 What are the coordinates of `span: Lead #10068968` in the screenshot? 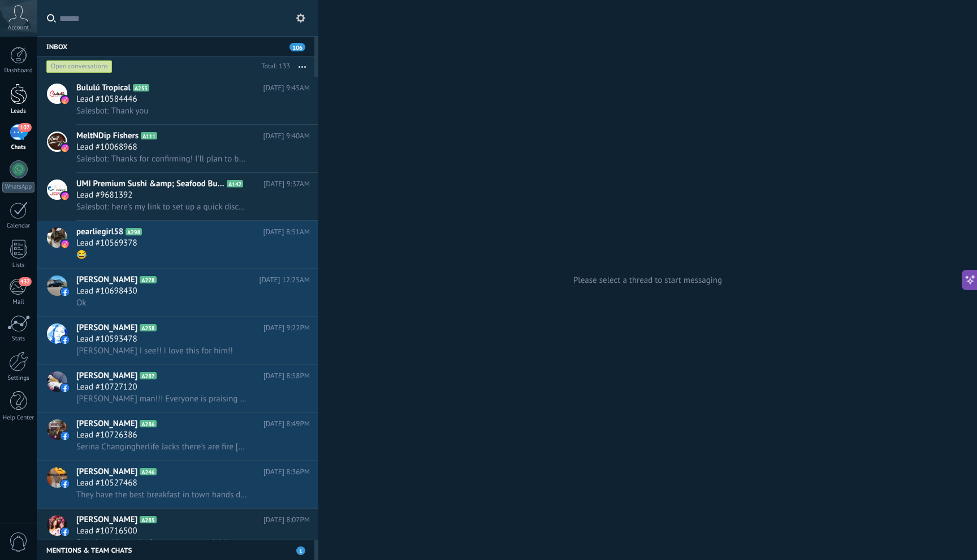 It's located at (107, 147).